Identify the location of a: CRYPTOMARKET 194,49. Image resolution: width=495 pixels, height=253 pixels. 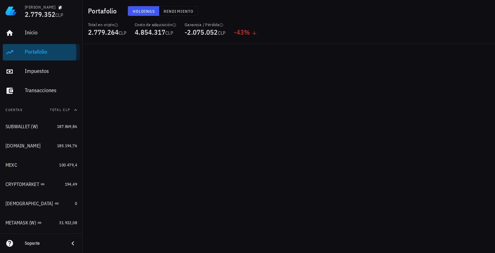
(41, 184).